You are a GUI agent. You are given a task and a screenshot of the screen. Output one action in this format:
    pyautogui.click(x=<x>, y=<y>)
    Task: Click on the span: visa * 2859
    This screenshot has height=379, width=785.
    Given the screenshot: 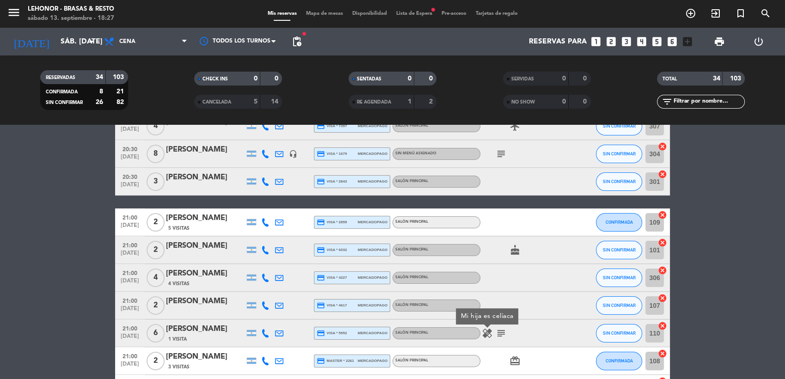 What is the action you would take?
    pyautogui.click(x=332, y=222)
    